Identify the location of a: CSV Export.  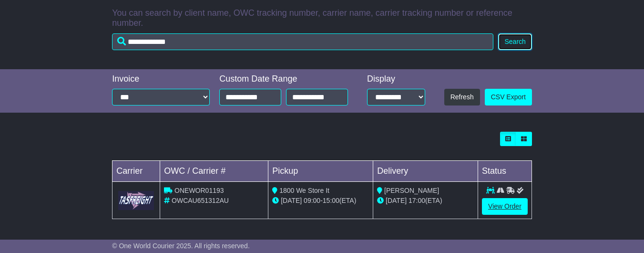
(508, 97).